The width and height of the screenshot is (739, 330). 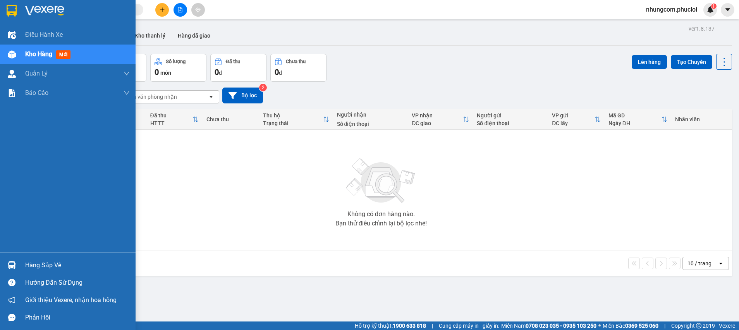 I want to click on span: nhungcom.phucloi, so click(x=672, y=9).